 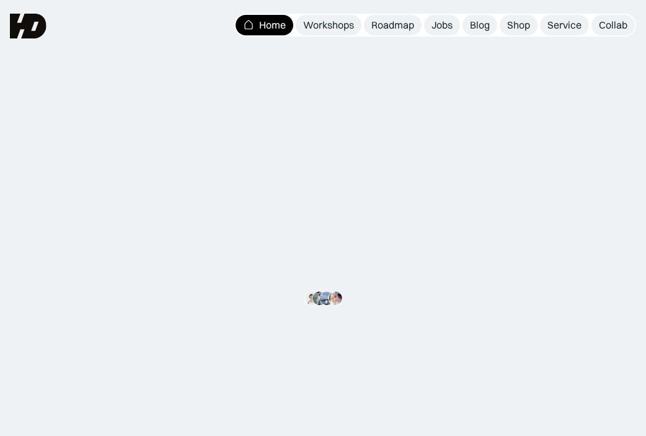 What do you see at coordinates (519, 25) in the screenshot?
I see `a: Shop` at bounding box center [519, 25].